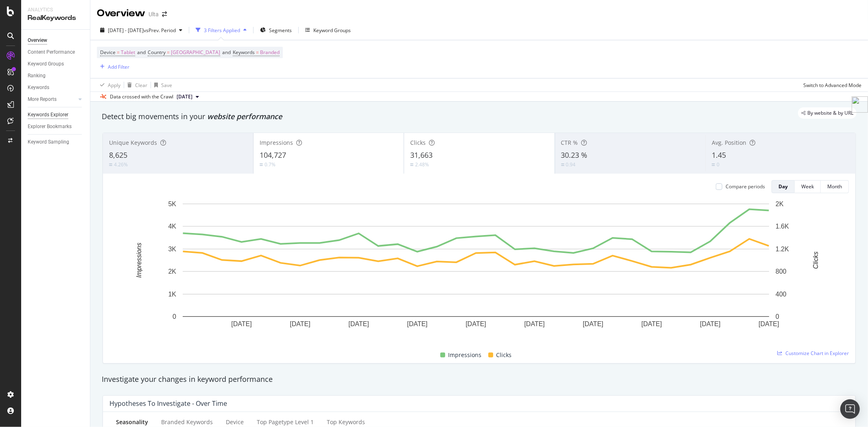  What do you see at coordinates (162, 85) in the screenshot?
I see `button: Save` at bounding box center [162, 85].